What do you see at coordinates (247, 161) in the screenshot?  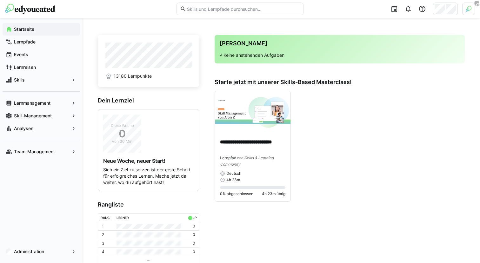 I see `span: von Skills & Learning Community` at bounding box center [247, 161].